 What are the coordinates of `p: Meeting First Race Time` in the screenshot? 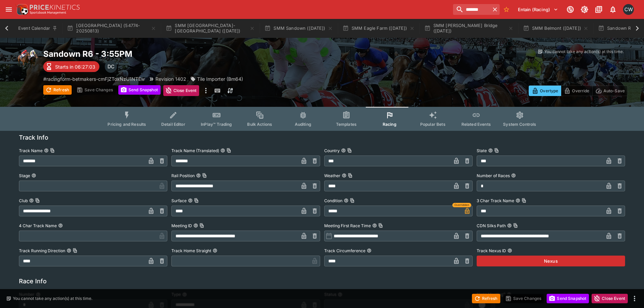 It's located at (348, 226).